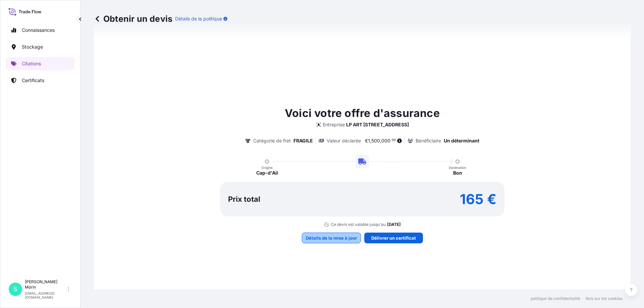 This screenshot has width=644, height=308. Describe the element at coordinates (556, 298) in the screenshot. I see `font: politique de confidentialité` at that location.